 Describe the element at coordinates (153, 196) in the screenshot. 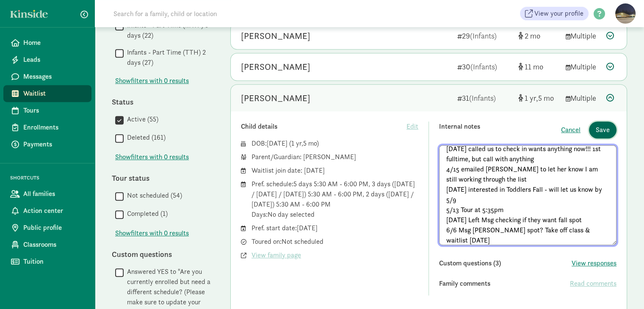

I see `label: Not scheduled (54)` at that location.